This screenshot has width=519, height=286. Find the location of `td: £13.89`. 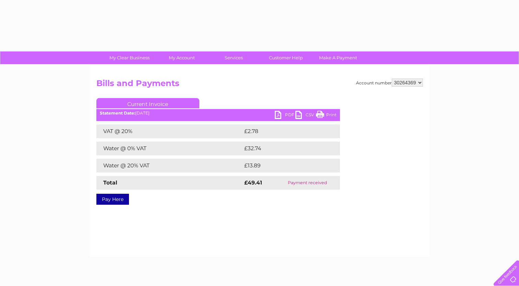

td: £13.89 is located at coordinates (284, 166).